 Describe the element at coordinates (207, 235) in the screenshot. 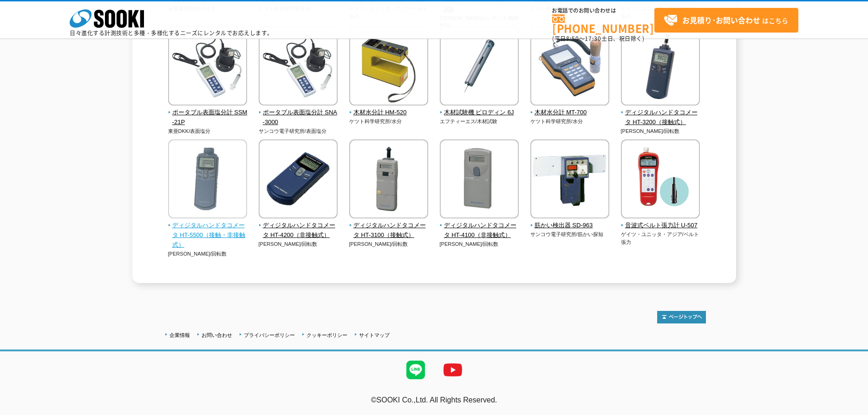

I see `span: ディジタルハンドタコメータ HT-5500（接触・非接触式）` at that location.